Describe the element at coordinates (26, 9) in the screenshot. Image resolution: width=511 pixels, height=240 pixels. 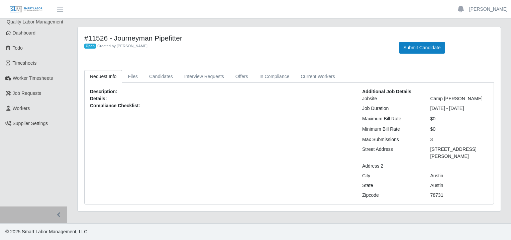
I see `img: SLM Logo` at that location.